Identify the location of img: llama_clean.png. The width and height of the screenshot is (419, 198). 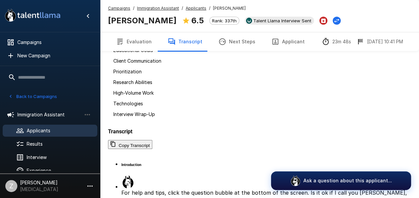
(128, 182).